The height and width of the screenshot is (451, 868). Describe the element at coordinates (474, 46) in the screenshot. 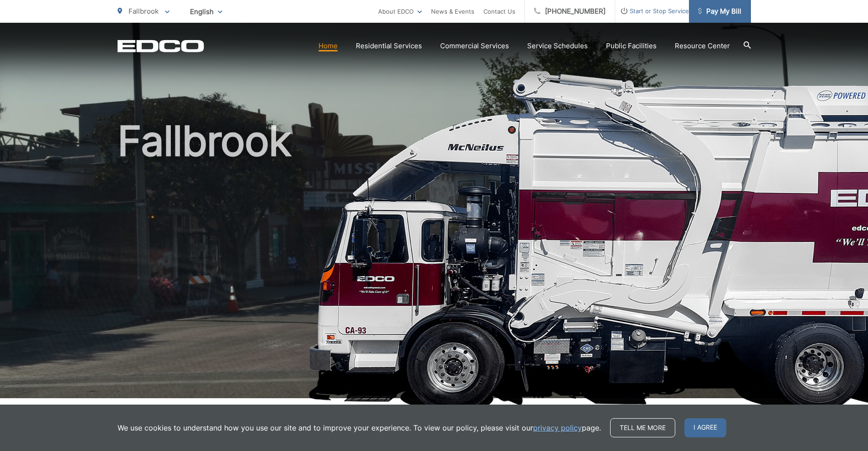

I see `a: Commercial Services` at that location.